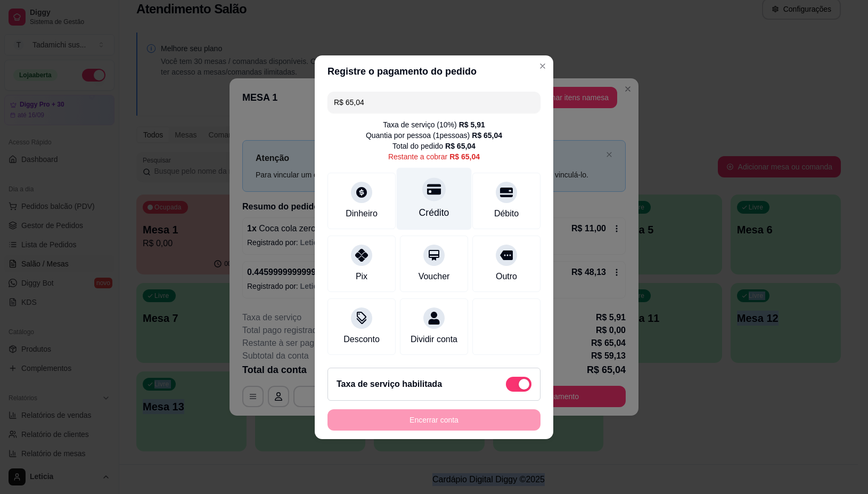 Image resolution: width=868 pixels, height=494 pixels. What do you see at coordinates (543, 66) in the screenshot?
I see `button: Close` at bounding box center [543, 66].